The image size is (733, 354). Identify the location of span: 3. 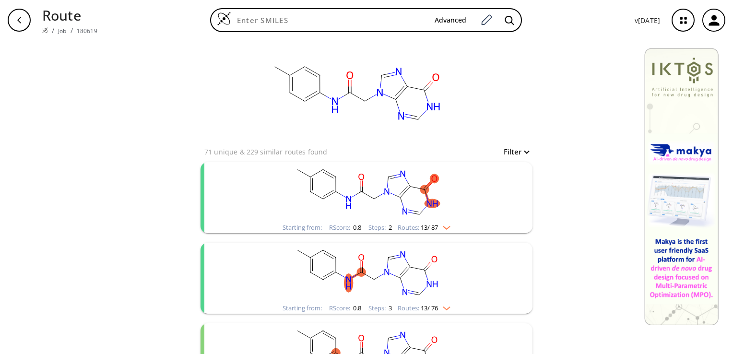
(389, 308).